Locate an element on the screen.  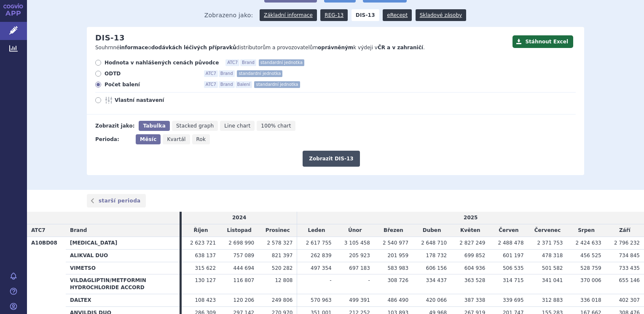
a: starší perioda is located at coordinates (116, 201).